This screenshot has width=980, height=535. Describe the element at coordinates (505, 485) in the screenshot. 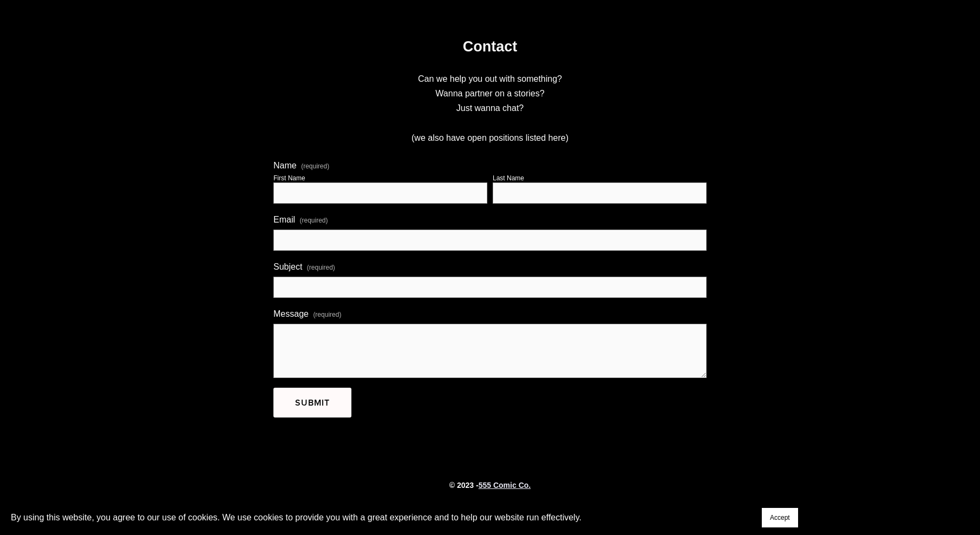

I see `a: 555 Comic Co.` at that location.